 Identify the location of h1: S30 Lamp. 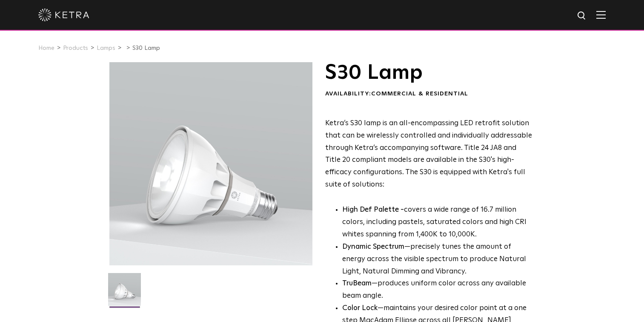
(429, 73).